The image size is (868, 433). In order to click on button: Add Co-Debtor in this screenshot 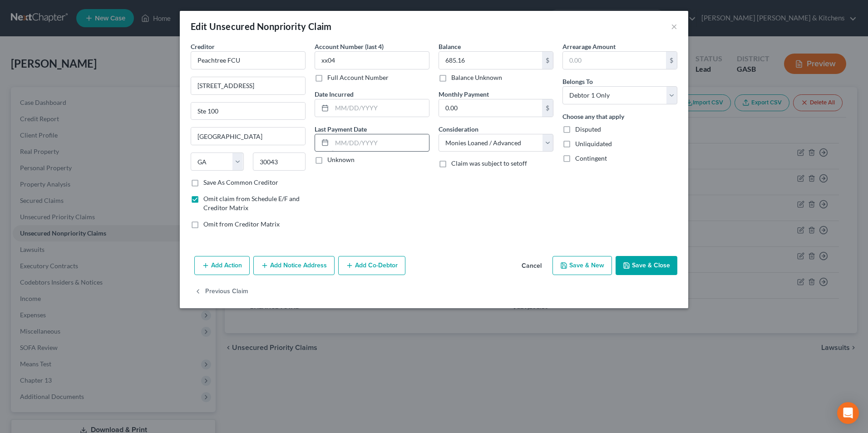, I will do `click(372, 266)`.